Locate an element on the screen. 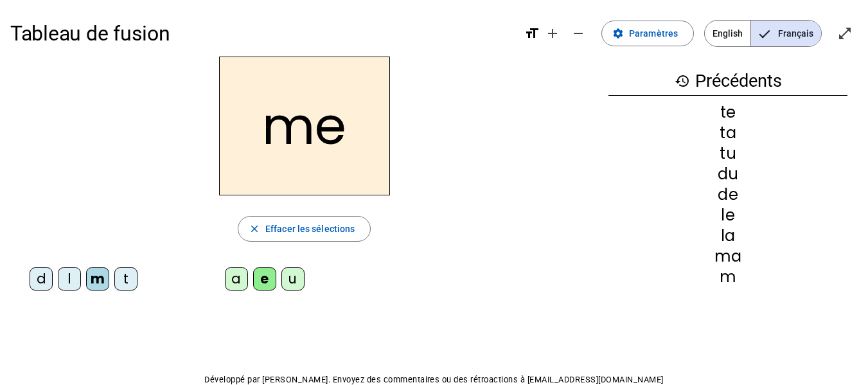  div: l is located at coordinates (70, 279).